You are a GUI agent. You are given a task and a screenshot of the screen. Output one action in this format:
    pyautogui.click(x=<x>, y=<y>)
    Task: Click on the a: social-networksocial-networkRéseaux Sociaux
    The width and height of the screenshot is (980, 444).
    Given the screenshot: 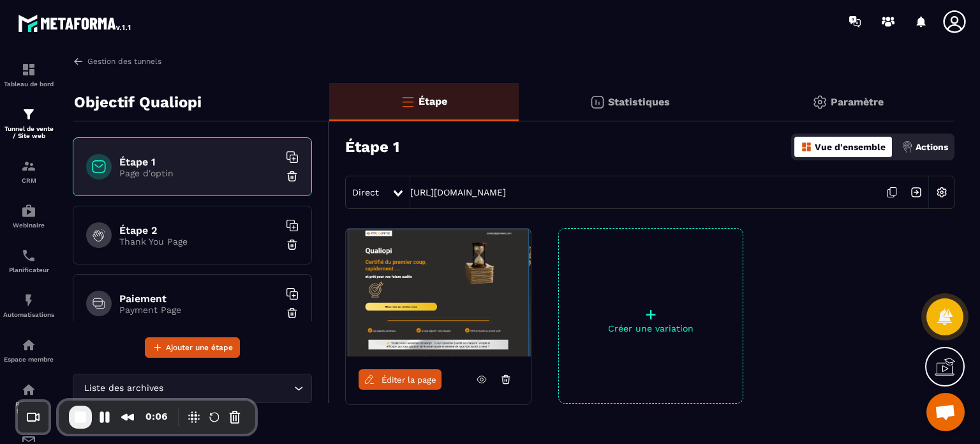 What is the action you would take?
    pyautogui.click(x=29, y=398)
    